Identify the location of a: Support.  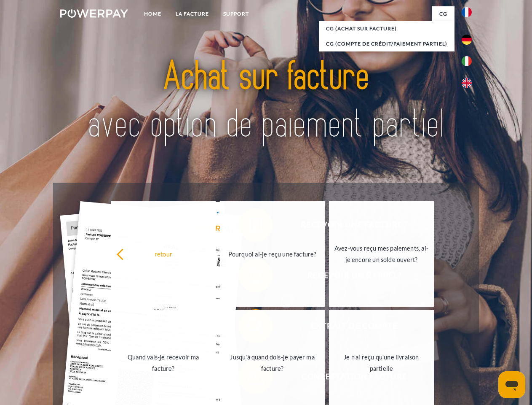
(236, 14).